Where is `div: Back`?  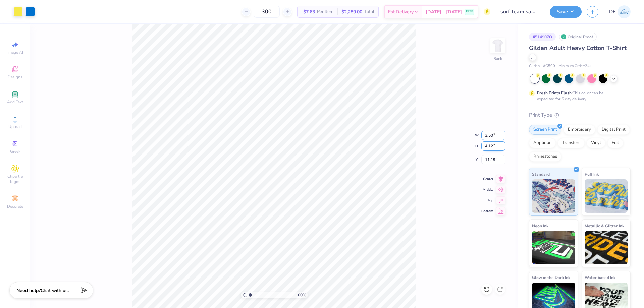 div: Back is located at coordinates (498, 58).